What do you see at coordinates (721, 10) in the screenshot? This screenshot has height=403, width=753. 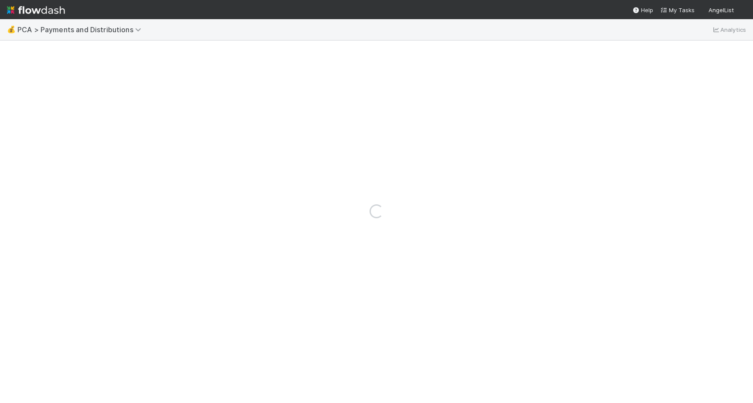 I see `span: AngelList` at bounding box center [721, 10].